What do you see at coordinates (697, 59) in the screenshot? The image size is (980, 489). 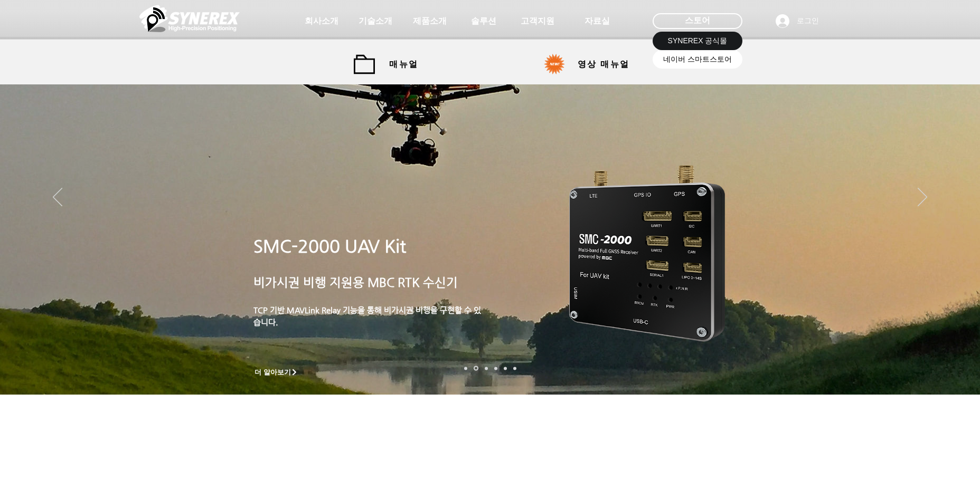 I see `a: 네이버 스마트스토어` at bounding box center [697, 59].